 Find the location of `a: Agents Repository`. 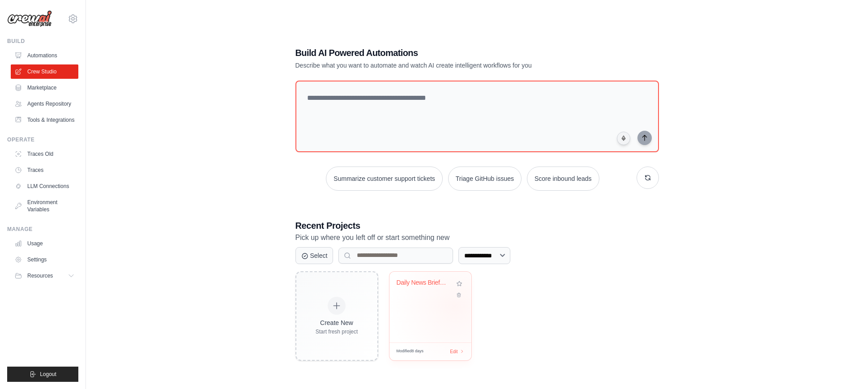

a: Agents Repository is located at coordinates (45, 104).